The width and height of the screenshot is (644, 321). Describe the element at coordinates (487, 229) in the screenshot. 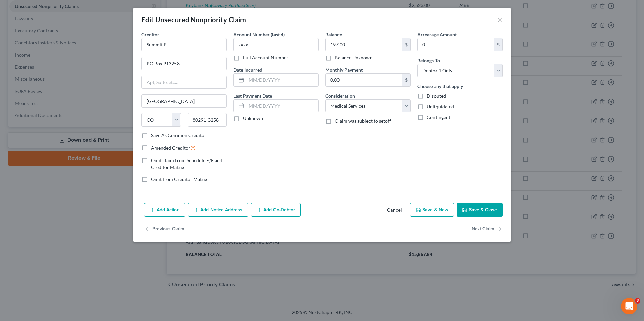

I see `button: Next Claim` at that location.